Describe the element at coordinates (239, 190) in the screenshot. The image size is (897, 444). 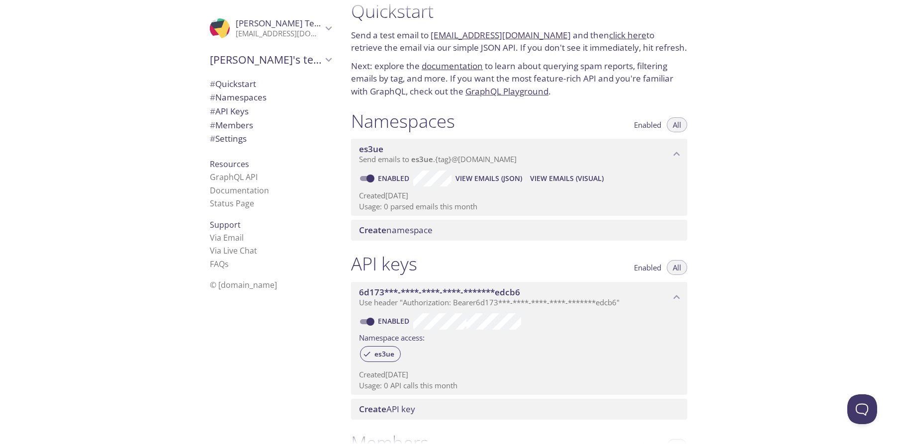
I see `a: Documentation` at that location.